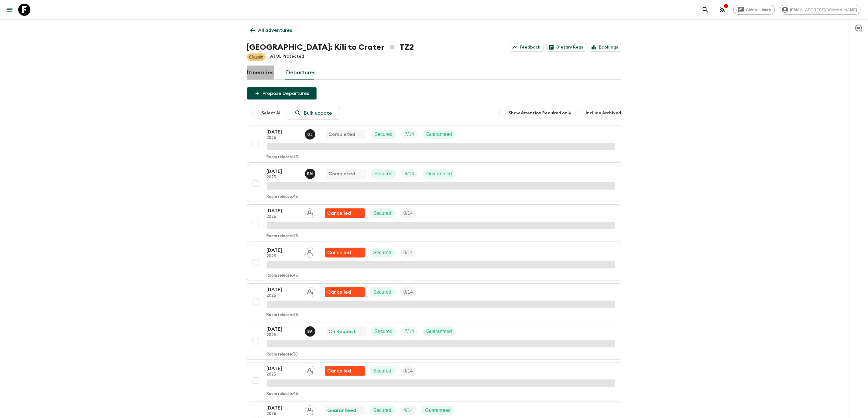  Describe the element at coordinates (301, 73) in the screenshot. I see `a: Departures` at that location.